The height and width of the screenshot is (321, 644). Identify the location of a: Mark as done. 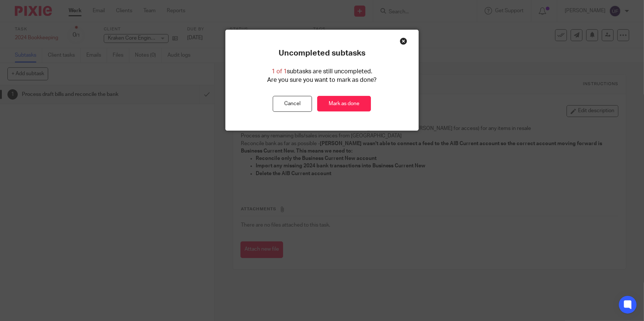
(344, 104).